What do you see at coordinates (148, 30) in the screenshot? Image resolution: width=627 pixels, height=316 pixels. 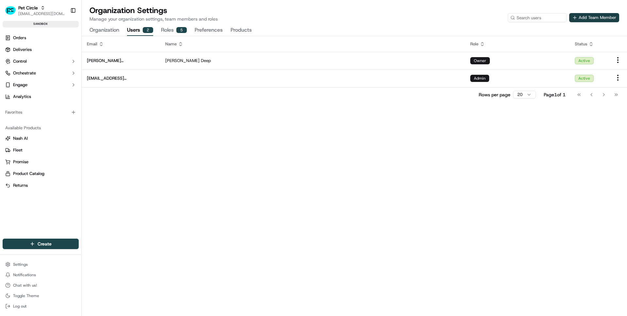 I see `div: 2` at bounding box center [148, 30].